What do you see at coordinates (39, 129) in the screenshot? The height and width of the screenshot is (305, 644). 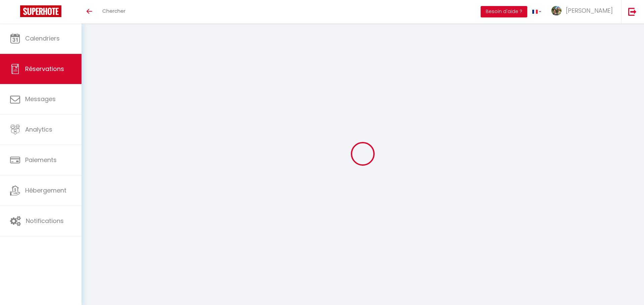 I see `span: Analytics` at bounding box center [39, 129].